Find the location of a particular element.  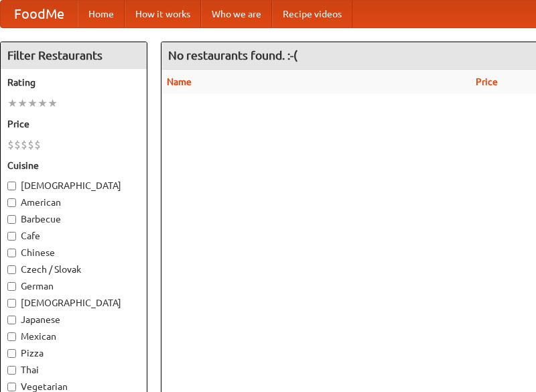

a: Name is located at coordinates (179, 82).